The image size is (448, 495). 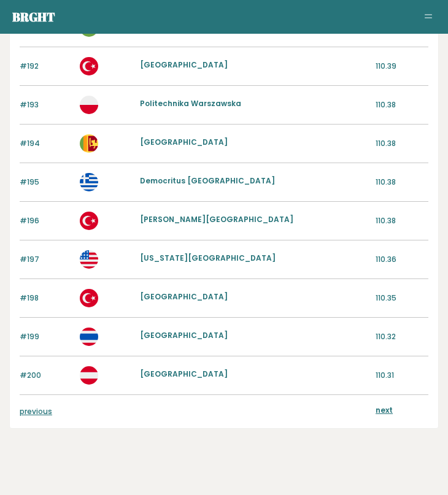 I want to click on p: #193, so click(x=46, y=105).